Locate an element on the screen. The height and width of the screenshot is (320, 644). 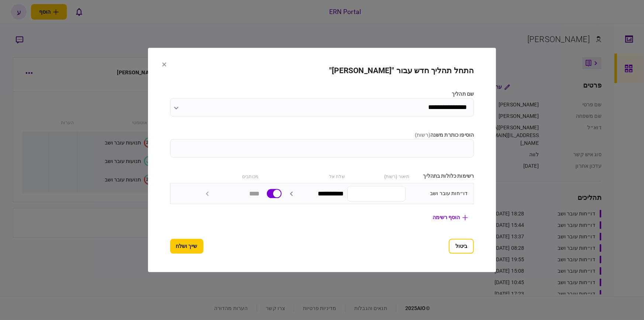
button: שייך ושלח is located at coordinates (187, 246).